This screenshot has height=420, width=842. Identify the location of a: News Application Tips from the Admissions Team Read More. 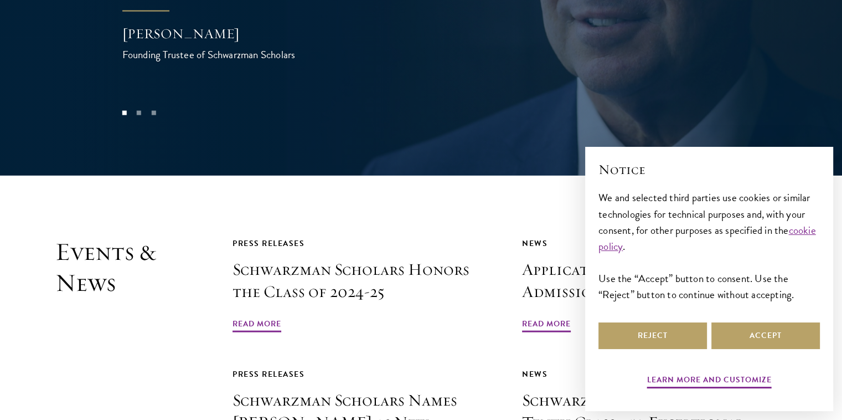
(654, 285).